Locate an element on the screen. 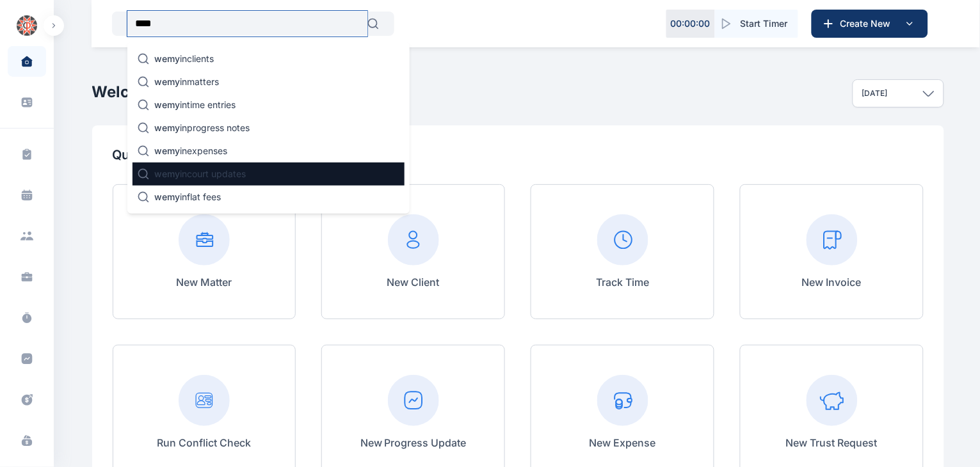 This screenshot has width=980, height=467. p: New Trust Request is located at coordinates (832, 442).